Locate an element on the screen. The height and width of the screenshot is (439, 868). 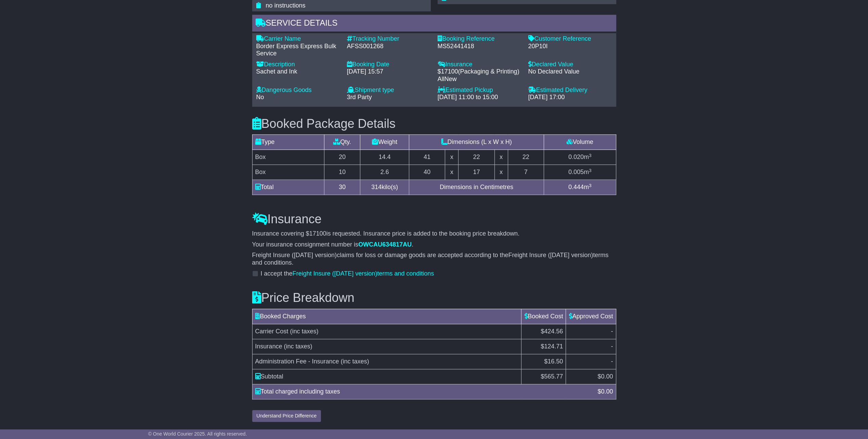
span: No is located at coordinates (260, 97).